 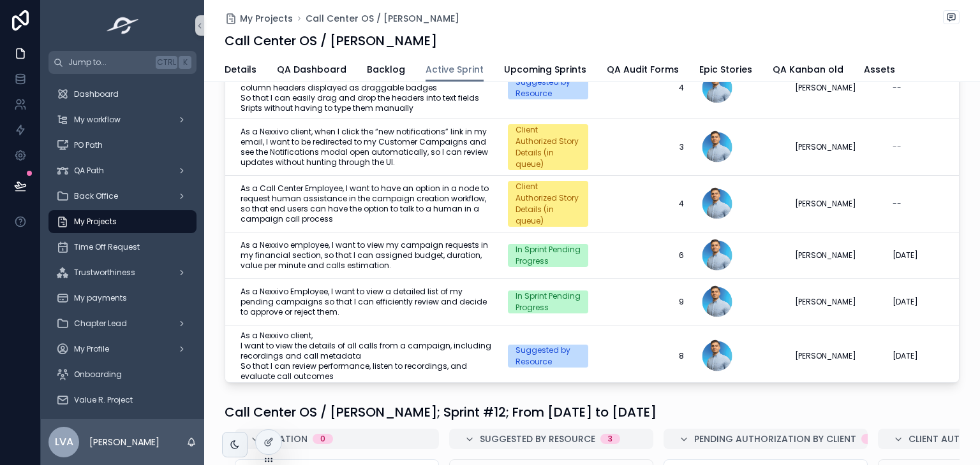 What do you see at coordinates (64, 442) in the screenshot?
I see `span: LVA` at bounding box center [64, 442].